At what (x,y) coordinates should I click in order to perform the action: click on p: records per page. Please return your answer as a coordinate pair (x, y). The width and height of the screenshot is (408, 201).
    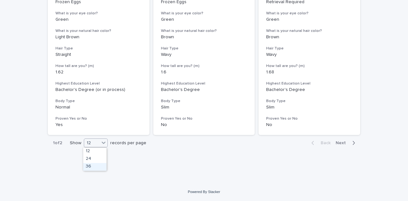
    Looking at the image, I should click on (128, 143).